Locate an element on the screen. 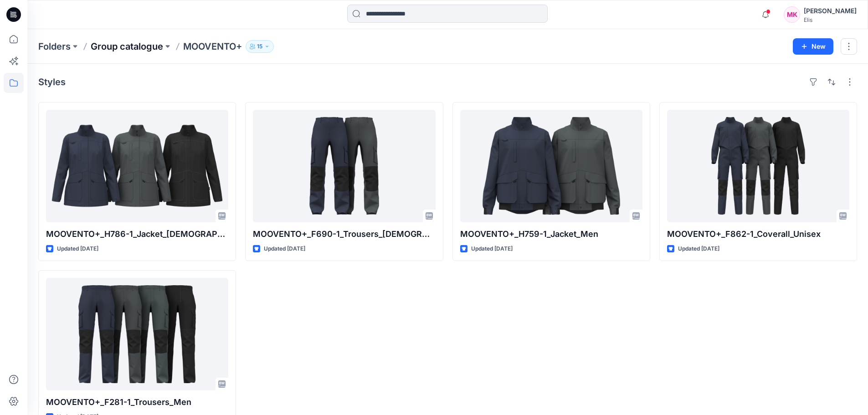  a: MOOVENTO+​_F281-1_Trousers_Men is located at coordinates (137, 334).